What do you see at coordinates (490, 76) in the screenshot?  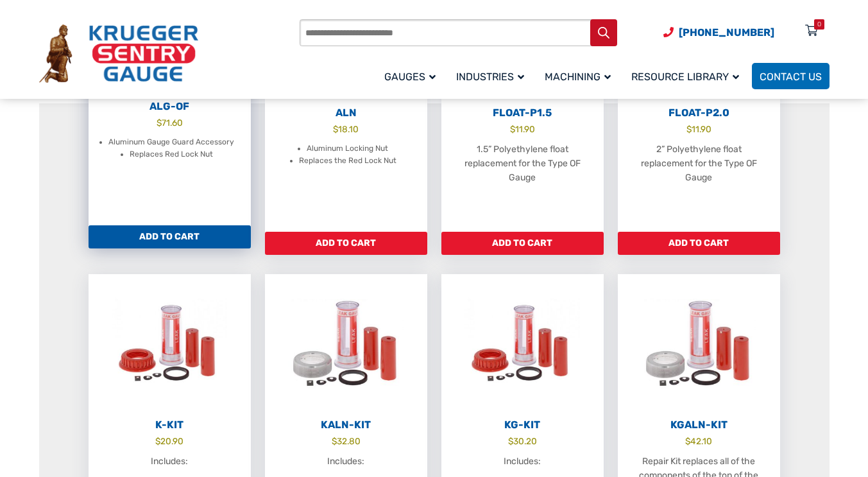 I see `span: Industries` at bounding box center [490, 76].